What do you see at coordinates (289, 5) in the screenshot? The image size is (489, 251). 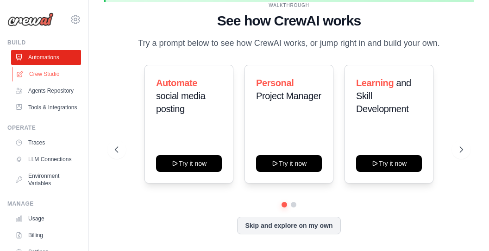 I see `div: WALKTHROUGH` at bounding box center [289, 5].